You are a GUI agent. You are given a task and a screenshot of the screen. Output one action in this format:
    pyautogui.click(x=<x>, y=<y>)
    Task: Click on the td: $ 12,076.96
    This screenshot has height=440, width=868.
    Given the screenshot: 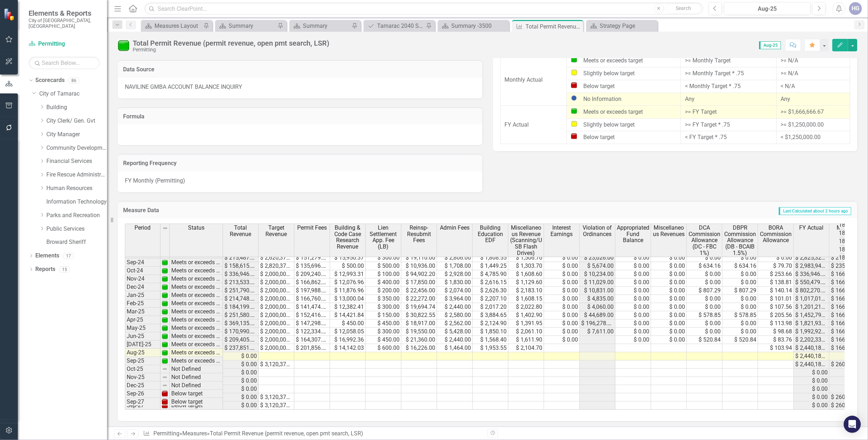 What is the action you would take?
    pyautogui.click(x=348, y=283)
    